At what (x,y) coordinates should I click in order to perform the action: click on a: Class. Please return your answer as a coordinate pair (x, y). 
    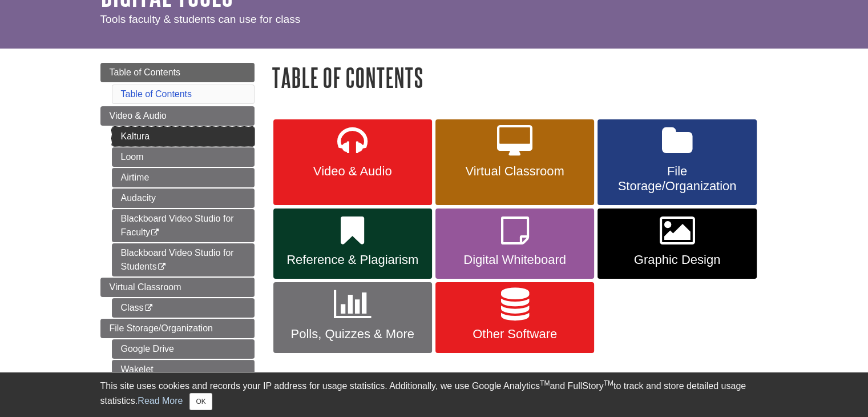
    Looking at the image, I should click on (183, 308).